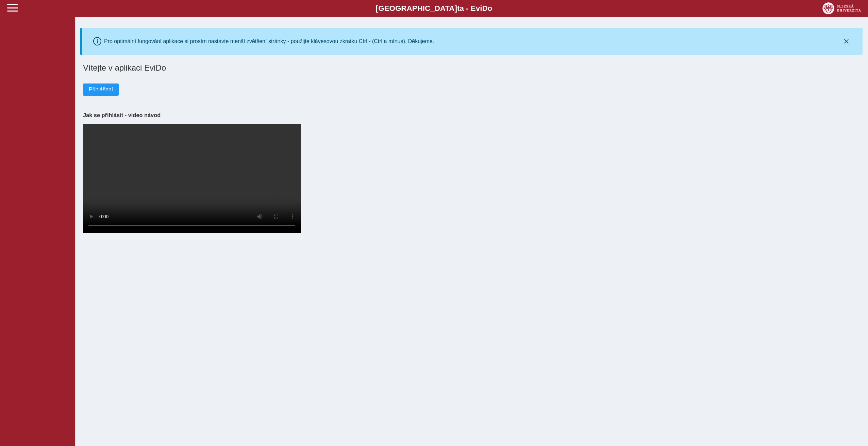 The image size is (868, 446). I want to click on span: t, so click(458, 8).